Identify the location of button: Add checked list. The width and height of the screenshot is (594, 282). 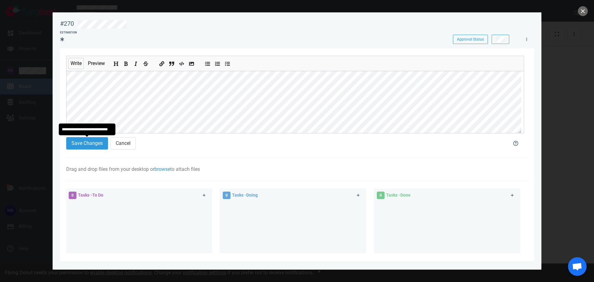
(227, 62).